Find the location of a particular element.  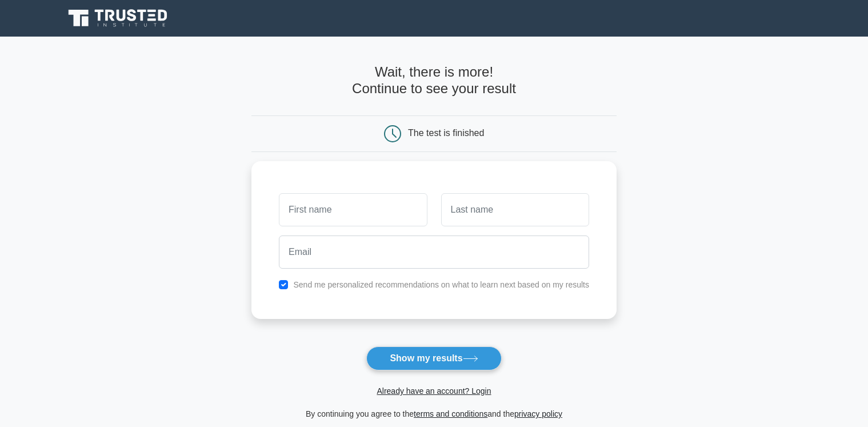

input: Email is located at coordinates (434, 252).